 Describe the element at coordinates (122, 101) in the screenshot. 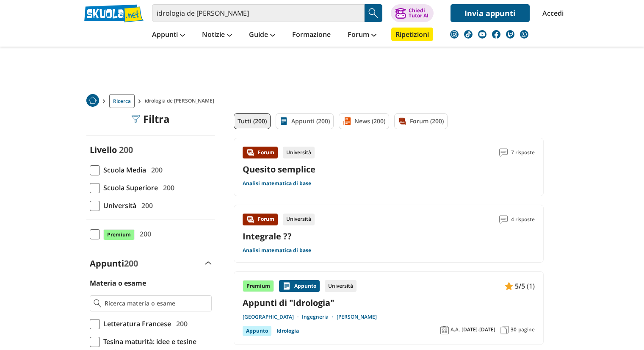

I see `a: Ricerca` at that location.